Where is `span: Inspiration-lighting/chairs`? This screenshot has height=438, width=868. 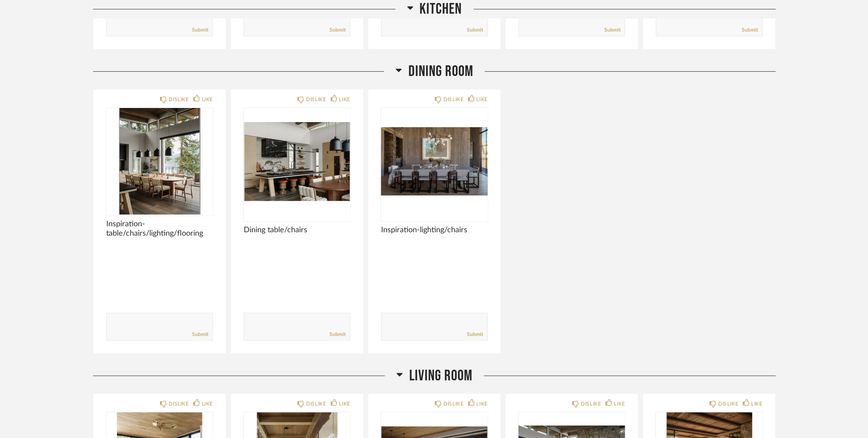
span: Inspiration-lighting/chairs is located at coordinates (435, 230).